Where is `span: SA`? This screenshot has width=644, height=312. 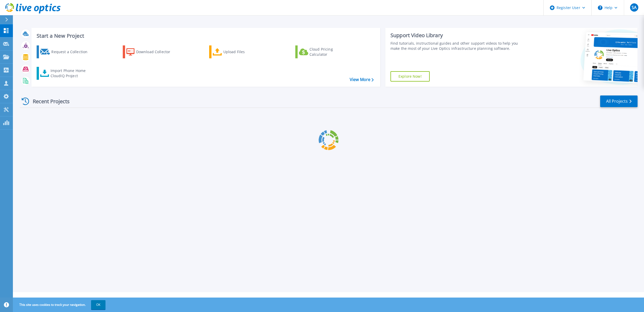 span: SA is located at coordinates (634, 8).